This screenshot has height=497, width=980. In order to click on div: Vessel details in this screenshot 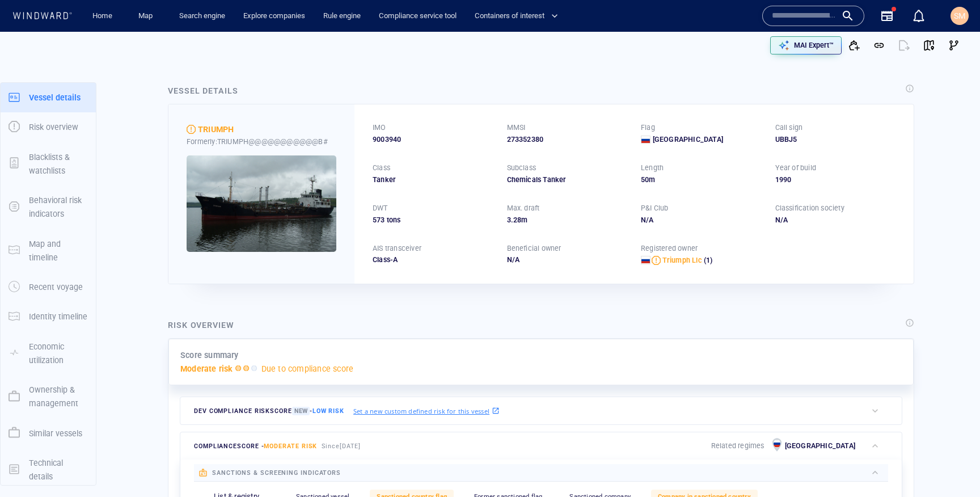, I will do `click(203, 90)`.